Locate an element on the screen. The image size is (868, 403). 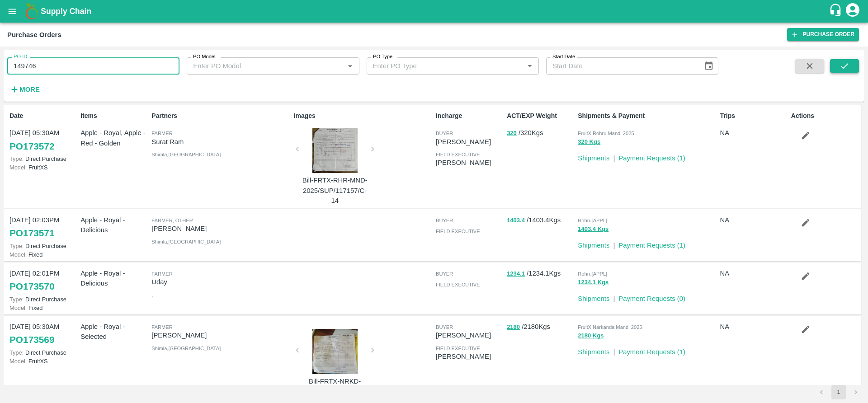
p: Bill-FRTX-RHR-MND-2025/SUP/117157/C-14 is located at coordinates (335, 191).